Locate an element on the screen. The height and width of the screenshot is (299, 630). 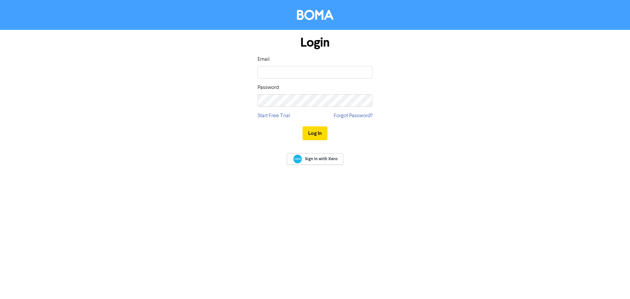
h1: Login is located at coordinates (315, 43).